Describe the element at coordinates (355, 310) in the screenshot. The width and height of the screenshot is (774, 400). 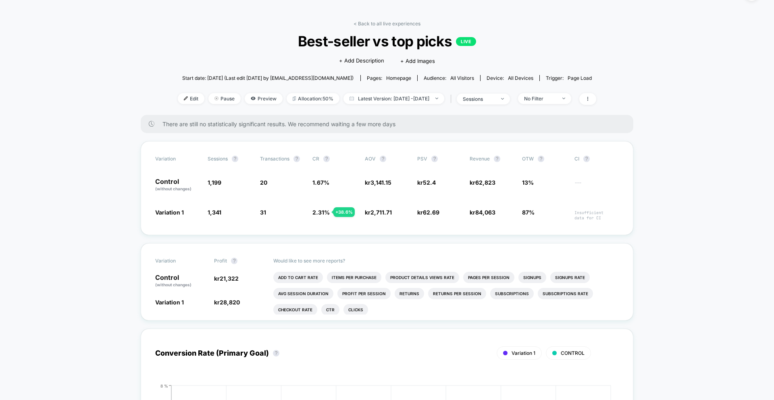
I see `li: Clicks` at that location.